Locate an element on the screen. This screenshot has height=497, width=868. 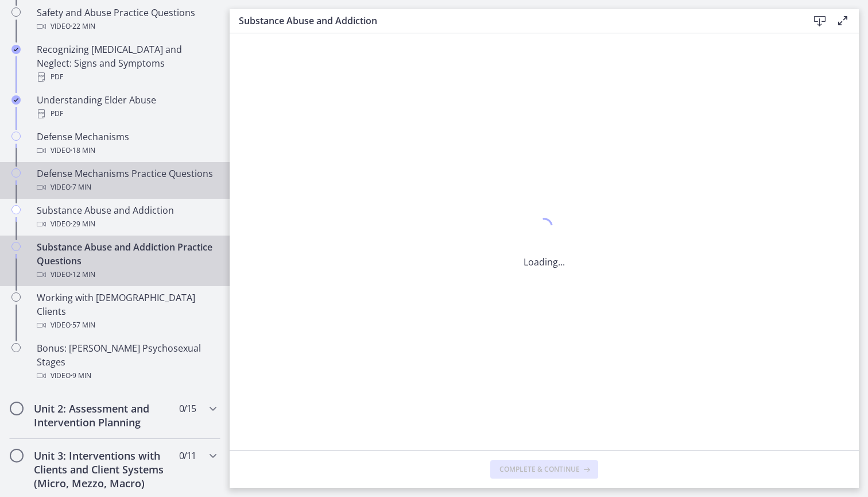
span: · 18 min is located at coordinates (82, 151).